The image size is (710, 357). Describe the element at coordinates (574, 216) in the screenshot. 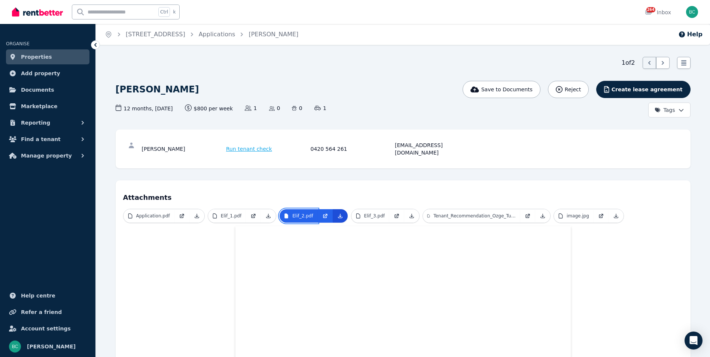

I see `a: image.jpg` at that location.